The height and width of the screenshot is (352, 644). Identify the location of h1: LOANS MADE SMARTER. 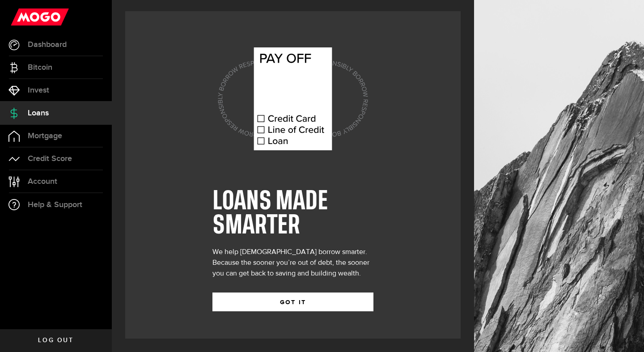
(293, 214).